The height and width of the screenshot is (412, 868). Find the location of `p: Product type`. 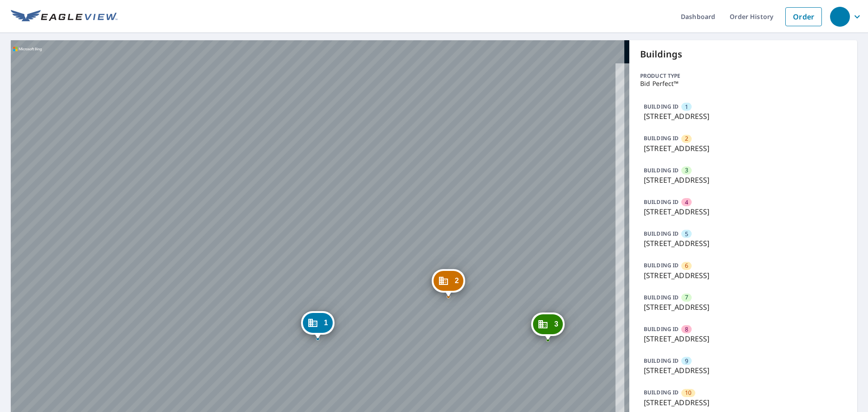

p: Product type is located at coordinates (744, 76).